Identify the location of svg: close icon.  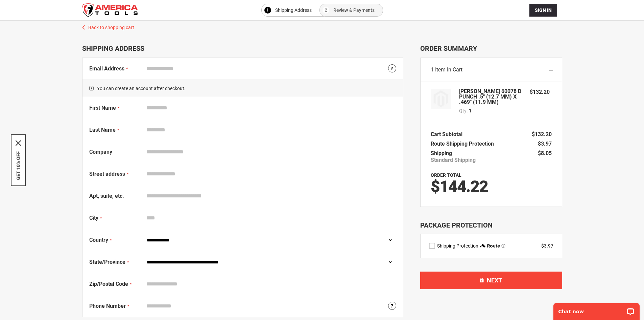
(18, 143).